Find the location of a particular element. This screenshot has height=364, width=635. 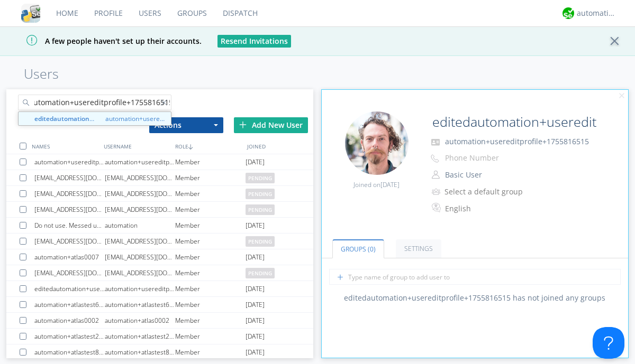

img: icon-alert-users-thin-outline.svg is located at coordinates (436, 191).